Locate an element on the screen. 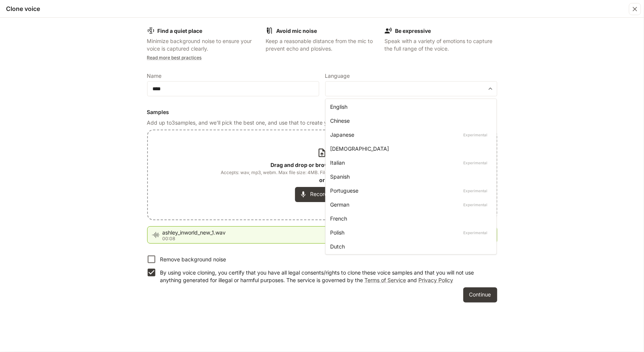  div: French is located at coordinates (409, 218).